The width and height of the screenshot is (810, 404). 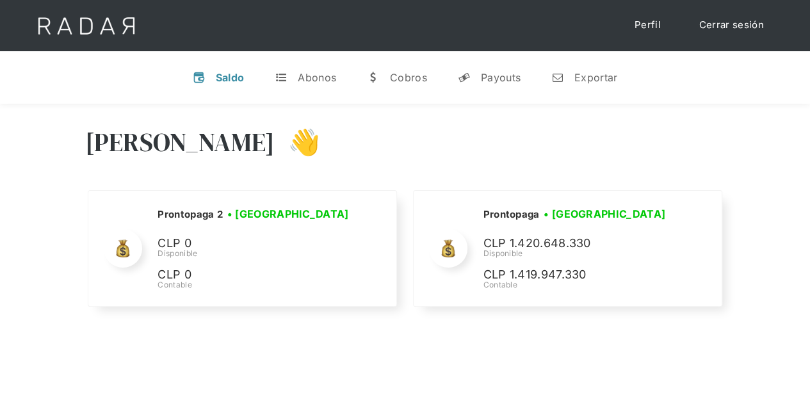 I want to click on a: Cerrar sesión, so click(x=731, y=25).